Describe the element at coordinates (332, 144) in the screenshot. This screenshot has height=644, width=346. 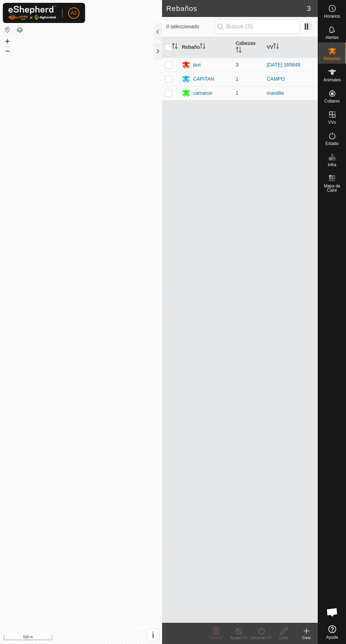
I see `span: Estado` at that location.